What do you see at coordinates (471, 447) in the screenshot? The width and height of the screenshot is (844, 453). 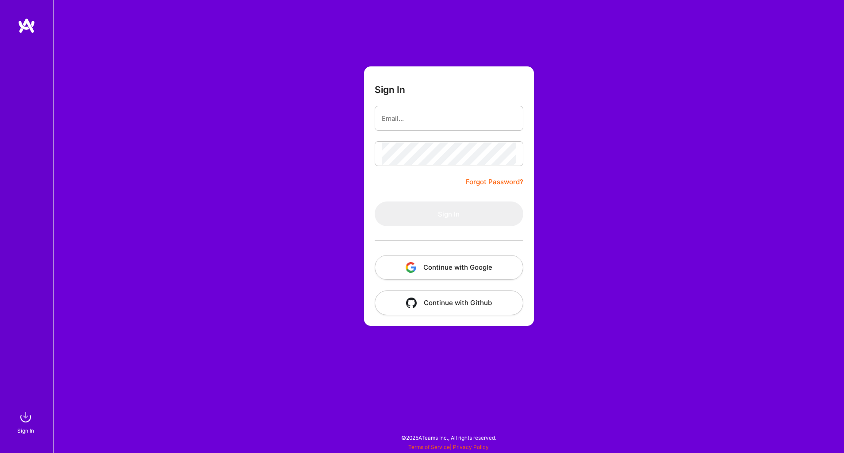 I see `a: Privacy Policy` at bounding box center [471, 447].